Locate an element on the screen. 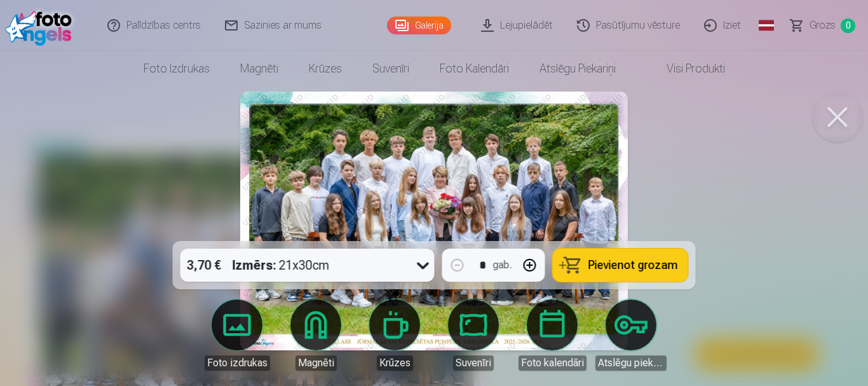  span: Pievienot grozam is located at coordinates (633, 265).